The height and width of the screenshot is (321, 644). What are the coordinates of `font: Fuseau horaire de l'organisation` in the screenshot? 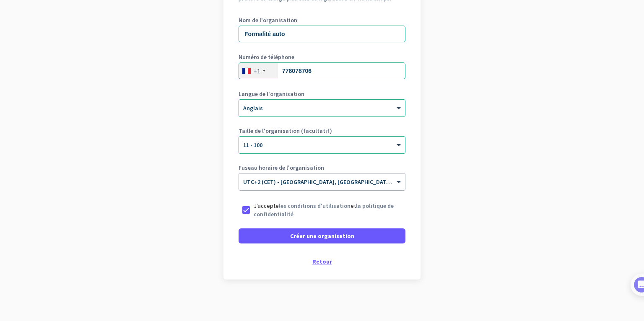 It's located at (281, 168).